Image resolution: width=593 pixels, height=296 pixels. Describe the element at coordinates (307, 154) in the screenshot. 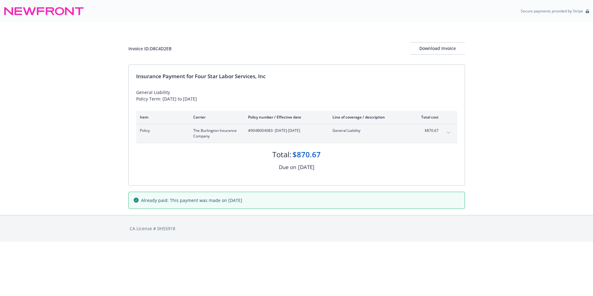

I see `div: $870.67` at that location.